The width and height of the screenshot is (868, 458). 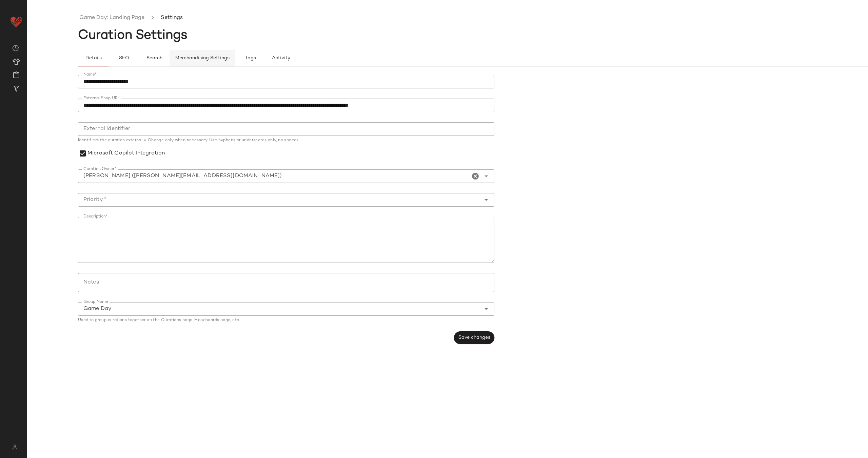 I want to click on span: Activity, so click(x=281, y=58).